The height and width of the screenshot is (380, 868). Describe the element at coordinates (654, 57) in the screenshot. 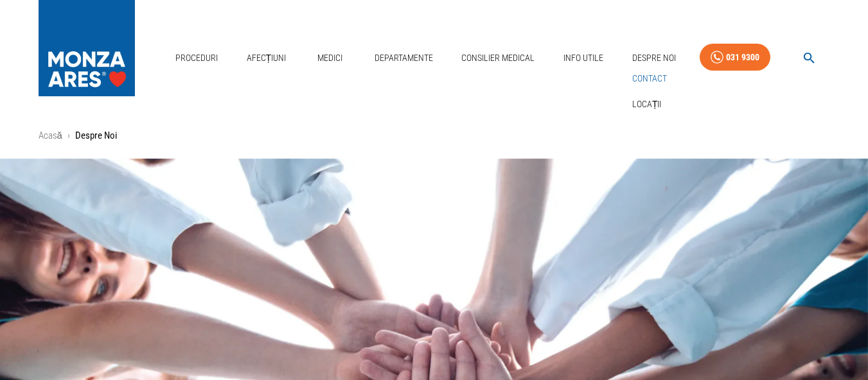

I see `a: Despre Noi` at that location.